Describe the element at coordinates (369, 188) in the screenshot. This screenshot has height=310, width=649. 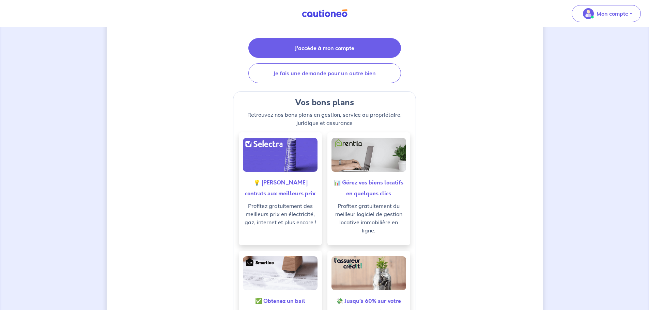
I see `h5: 📊 Gérez vos biens locatifs en quelques clics` at that location.